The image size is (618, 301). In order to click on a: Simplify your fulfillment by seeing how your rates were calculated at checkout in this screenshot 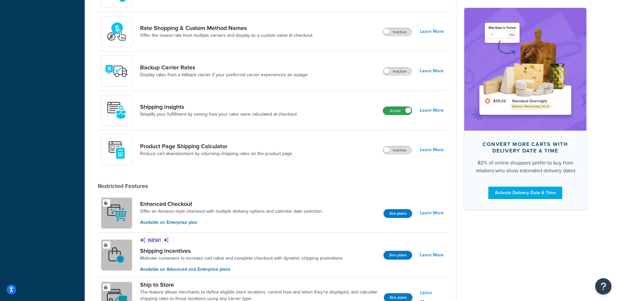, I will do `click(218, 114)`.